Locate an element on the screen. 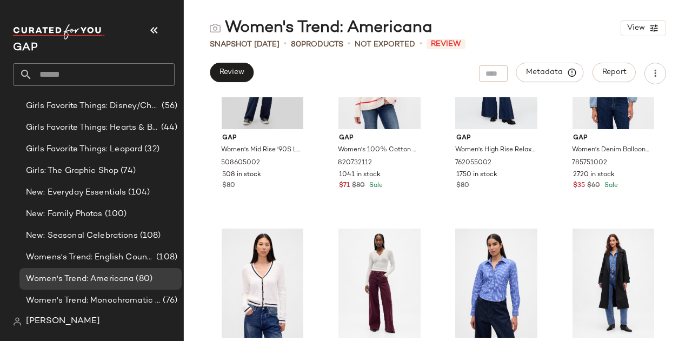 This screenshot has width=692, height=341. span: 80 is located at coordinates (296, 44).